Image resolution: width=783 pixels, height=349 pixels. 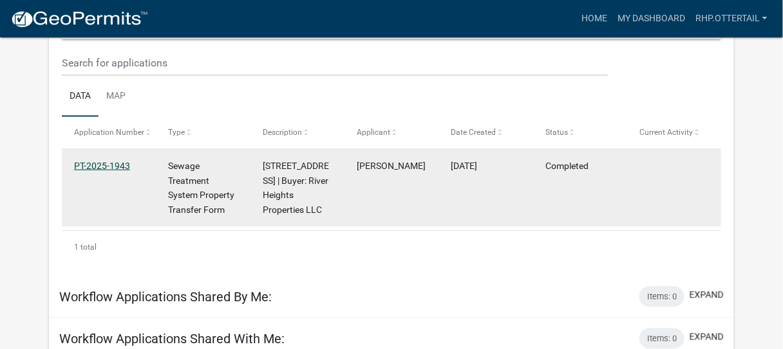 I want to click on span: Completed, so click(x=567, y=166).